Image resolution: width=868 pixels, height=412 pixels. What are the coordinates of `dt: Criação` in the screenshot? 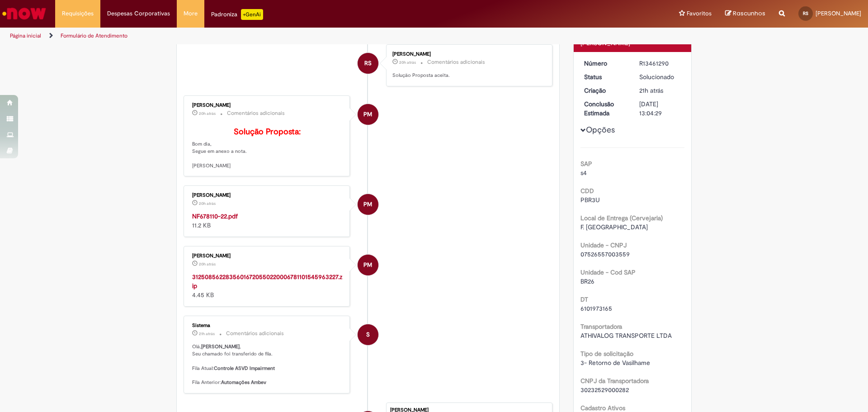 It's located at (605, 91).